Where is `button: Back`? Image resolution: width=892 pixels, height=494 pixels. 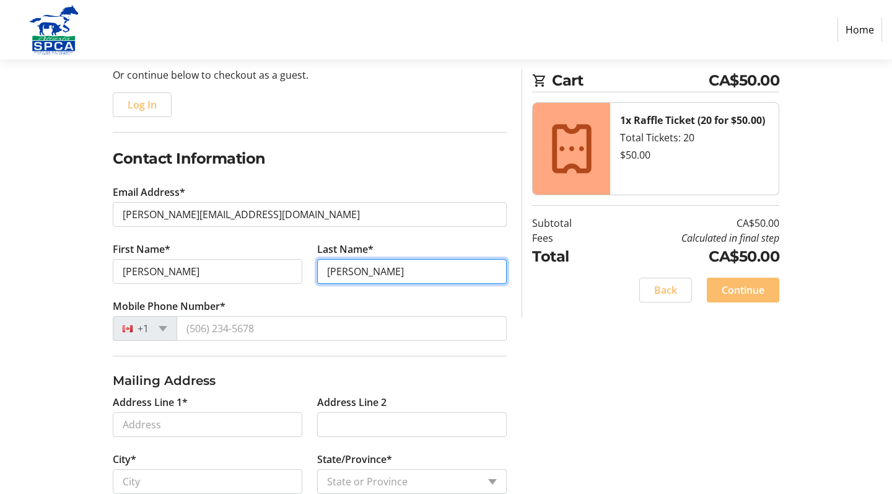 button: Back is located at coordinates (665, 290).